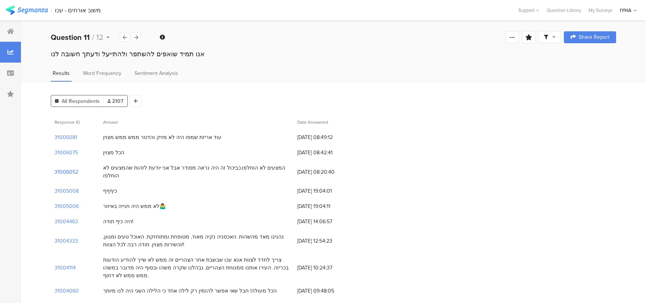  What do you see at coordinates (196, 268) in the screenshot?
I see `div: צריך לחדד לצוות אנא עכו שבשבת אחר הצהריים זה ממש לא שייך להודיע הודעות בכריזה. העירו אותנו ממנוחת...` at bounding box center [196, 268].